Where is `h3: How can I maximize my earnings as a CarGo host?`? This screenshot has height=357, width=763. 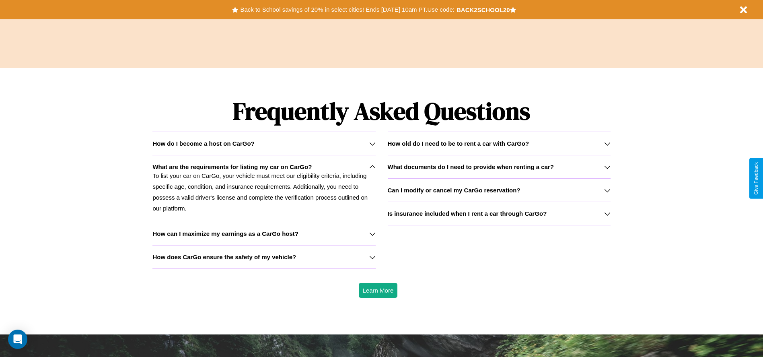 h3: How can I maximize my earnings as a CarGo host? is located at coordinates (225, 233).